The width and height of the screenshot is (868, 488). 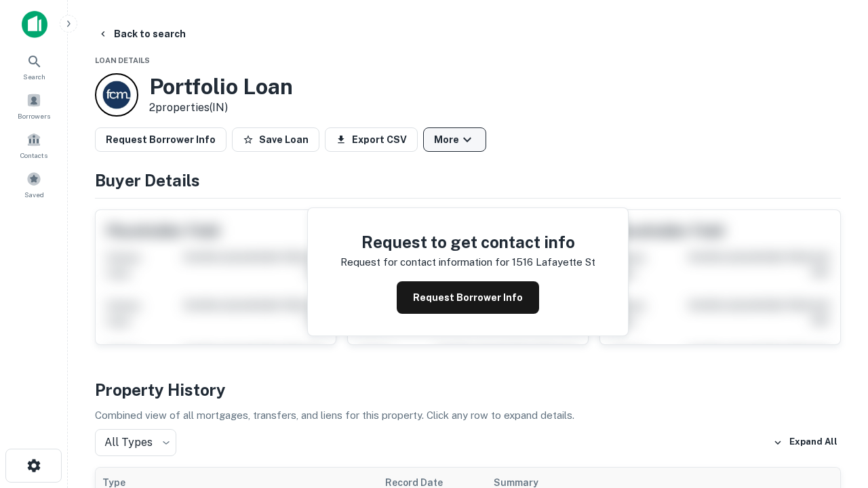 What do you see at coordinates (34, 184) in the screenshot?
I see `a: Saved` at bounding box center [34, 184].